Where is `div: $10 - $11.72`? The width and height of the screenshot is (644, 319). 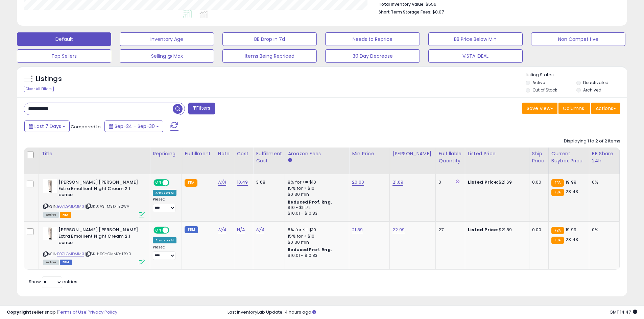
div: $10 - $11.72 is located at coordinates (315, 207).